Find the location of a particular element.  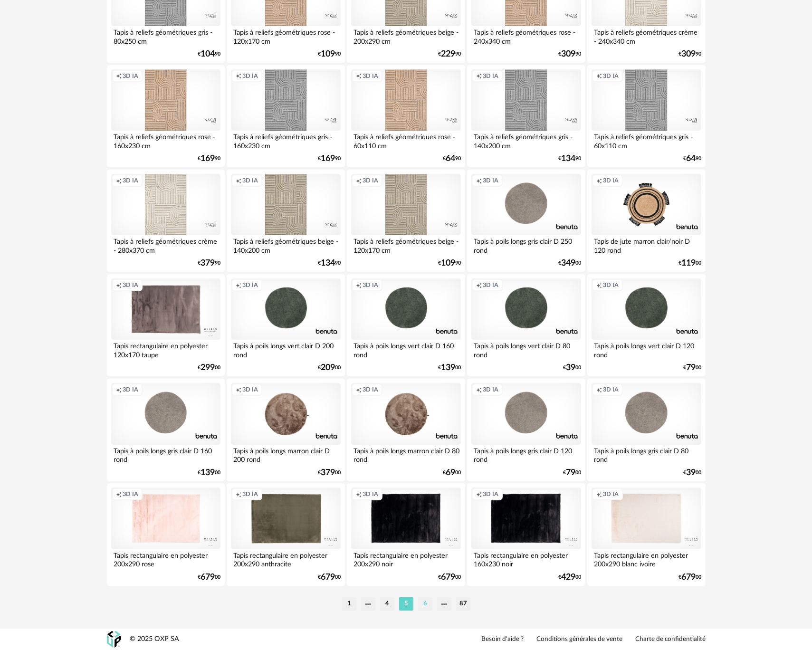

div: Tapis à poils longs vert clair D 160 rond is located at coordinates (406, 349).